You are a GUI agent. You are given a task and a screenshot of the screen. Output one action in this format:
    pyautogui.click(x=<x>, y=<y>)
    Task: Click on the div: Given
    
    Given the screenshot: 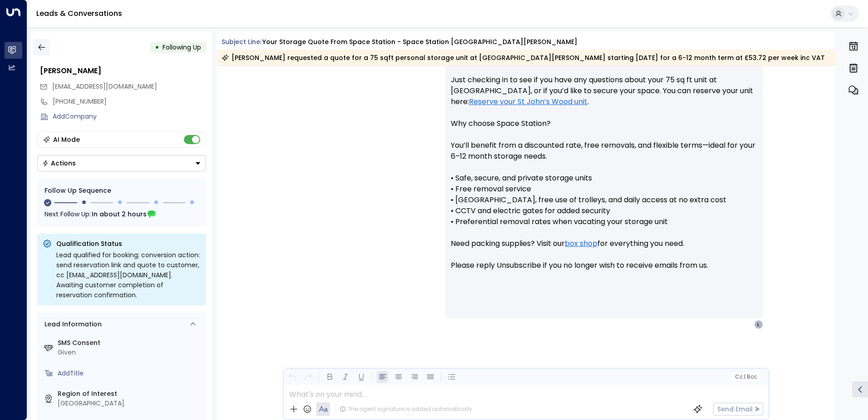 What is the action you would take?
    pyautogui.click(x=129, y=352)
    